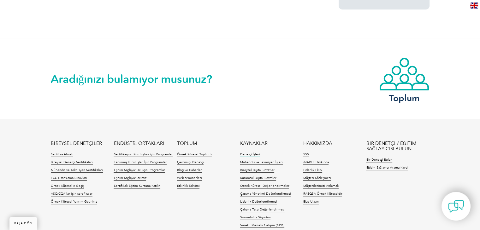 The height and width of the screenshot is (230, 480). What do you see at coordinates (316, 163) in the screenshot?
I see `font: iNARTE Hakkında` at bounding box center [316, 163].